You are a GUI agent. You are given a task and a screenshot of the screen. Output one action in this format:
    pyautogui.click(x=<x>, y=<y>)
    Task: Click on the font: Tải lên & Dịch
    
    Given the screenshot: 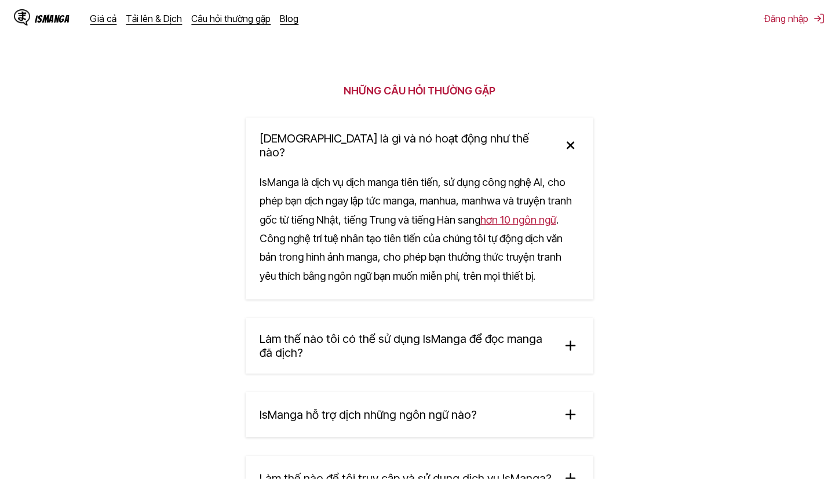 What is the action you would take?
    pyautogui.click(x=154, y=19)
    